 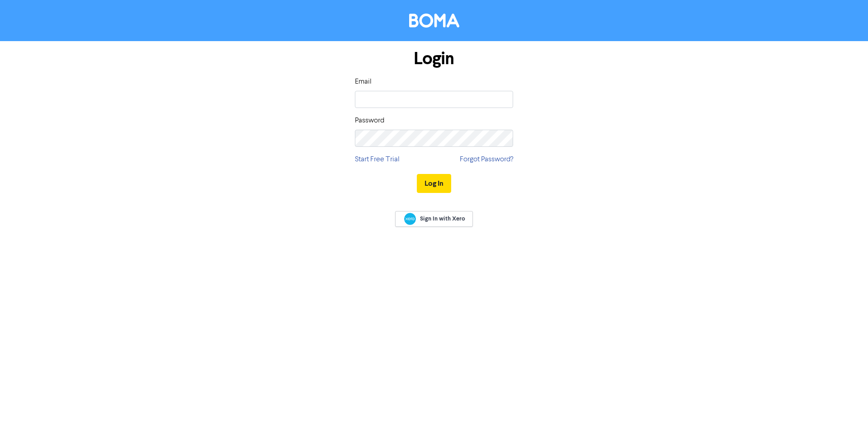 I want to click on h1: Login, so click(x=434, y=59).